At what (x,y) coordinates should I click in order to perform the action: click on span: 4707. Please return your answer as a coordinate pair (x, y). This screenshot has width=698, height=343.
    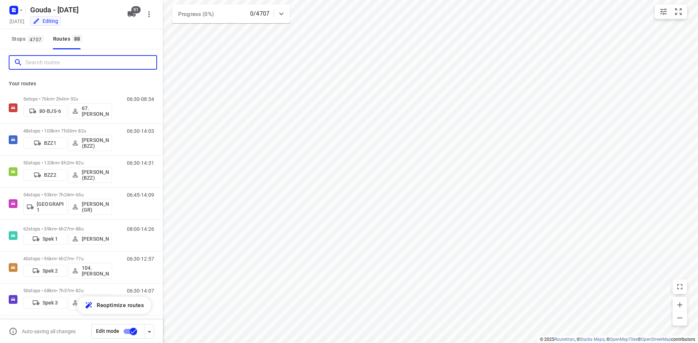
    Looking at the image, I should click on (36, 39).